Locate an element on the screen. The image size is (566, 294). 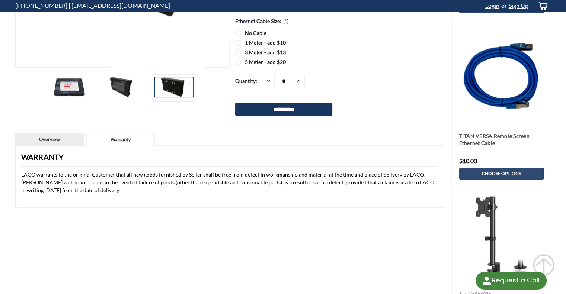
label: 5 Meter - add $20 is located at coordinates (338, 62).